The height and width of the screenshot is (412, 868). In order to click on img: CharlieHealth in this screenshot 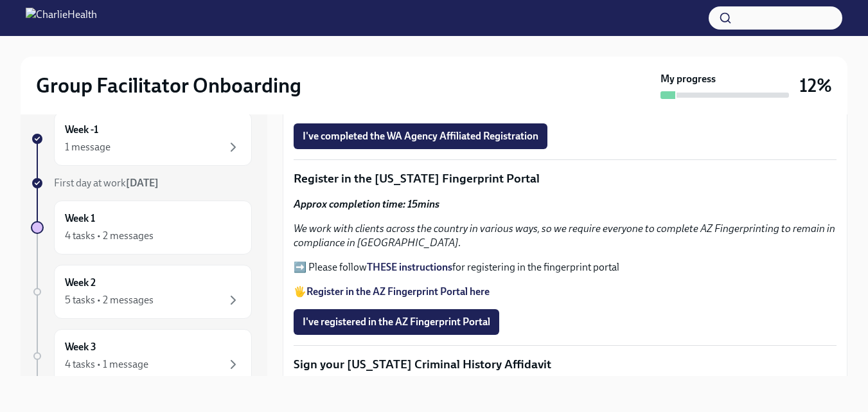, I will do `click(61, 18)`.